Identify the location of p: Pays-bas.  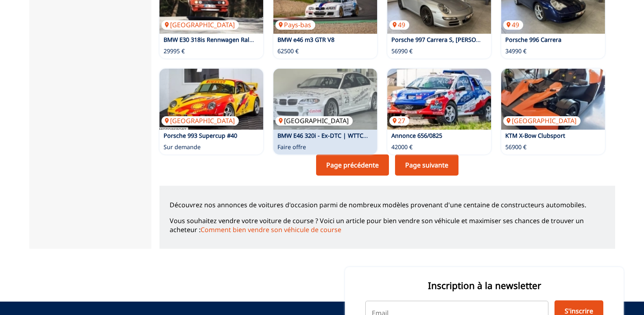
(295, 25).